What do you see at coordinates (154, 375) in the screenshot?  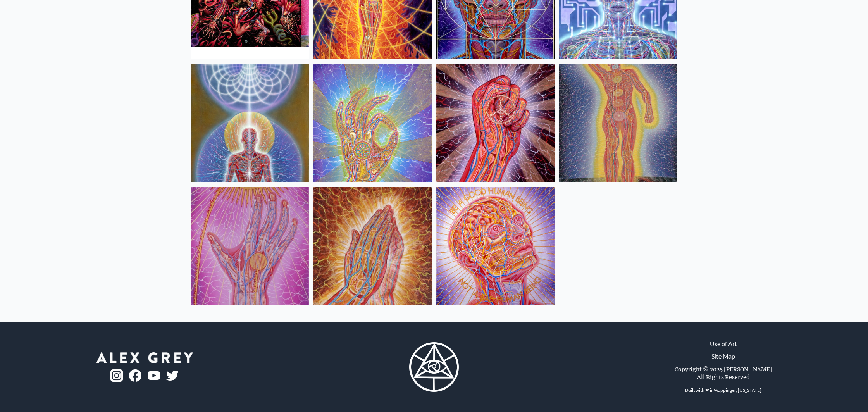 I see `img: youtube-logo.png` at bounding box center [154, 375].